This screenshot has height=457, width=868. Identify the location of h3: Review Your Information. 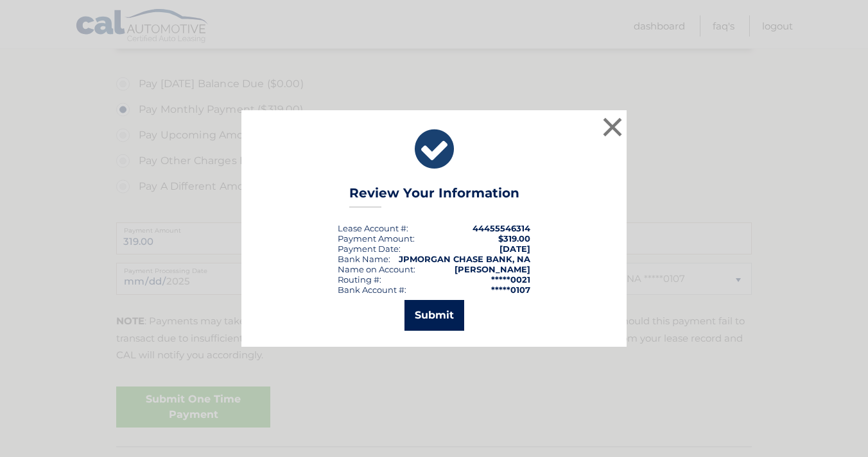
(434, 196).